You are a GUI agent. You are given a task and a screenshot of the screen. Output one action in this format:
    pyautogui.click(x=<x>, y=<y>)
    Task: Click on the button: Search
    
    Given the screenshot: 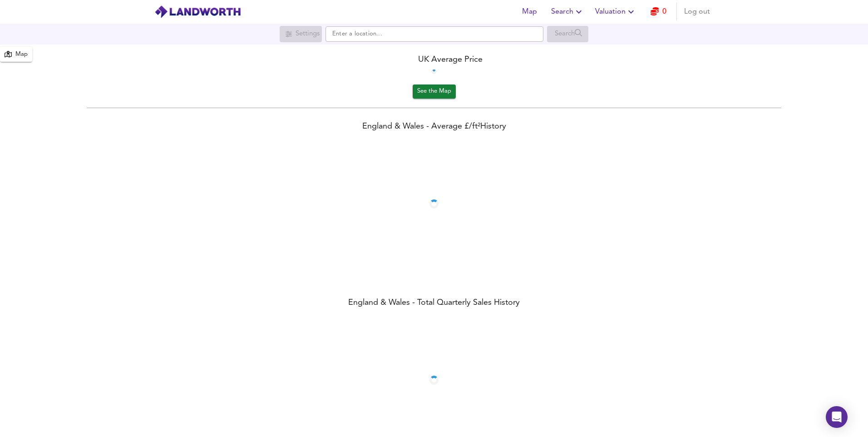 What is the action you would take?
    pyautogui.click(x=568, y=12)
    